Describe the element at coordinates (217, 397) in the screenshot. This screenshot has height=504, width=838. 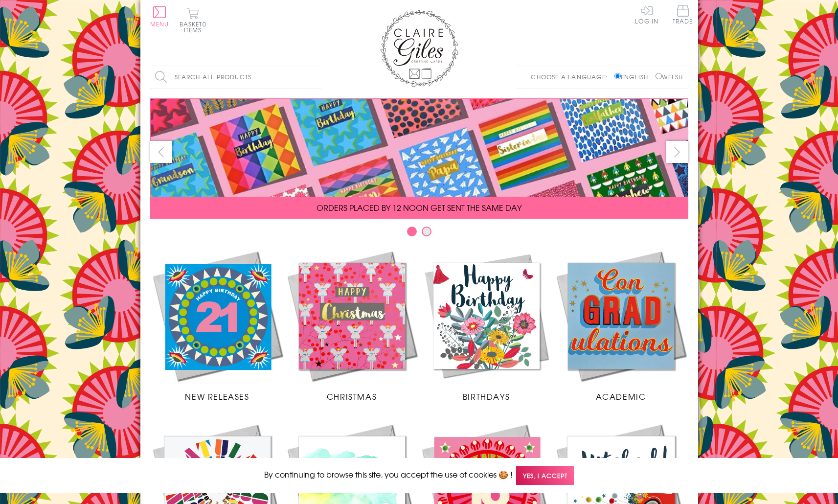
I see `span: New Releases` at that location.